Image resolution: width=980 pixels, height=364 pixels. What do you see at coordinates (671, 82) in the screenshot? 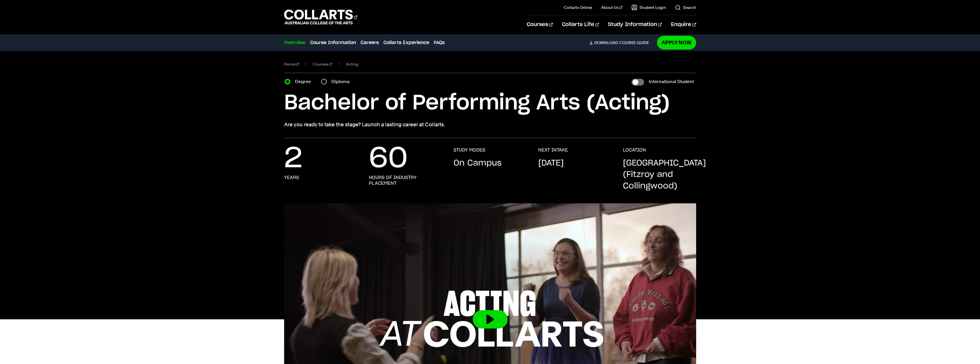
I see `label: International Student` at bounding box center [671, 82].